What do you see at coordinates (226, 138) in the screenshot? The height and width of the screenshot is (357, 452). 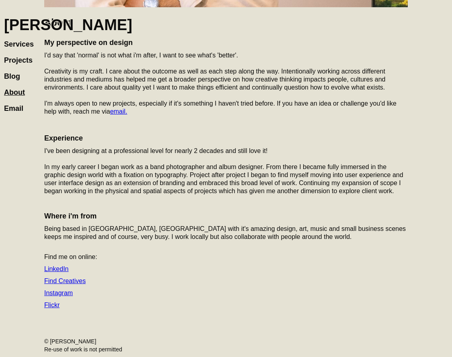 I see `h4: Experience` at bounding box center [226, 138].